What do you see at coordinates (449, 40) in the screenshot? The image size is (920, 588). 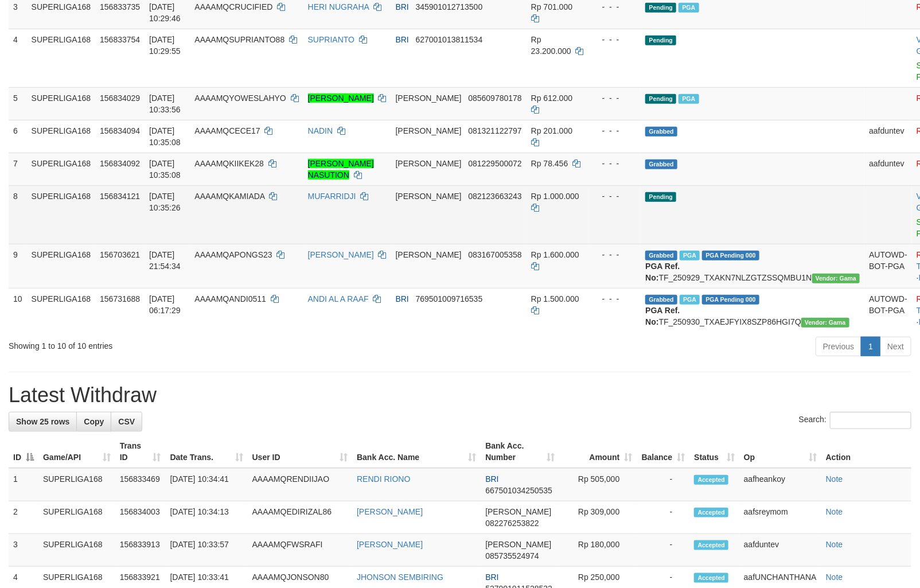 I see `span: Copy 627001013811534 to clipboard` at bounding box center [449, 40].